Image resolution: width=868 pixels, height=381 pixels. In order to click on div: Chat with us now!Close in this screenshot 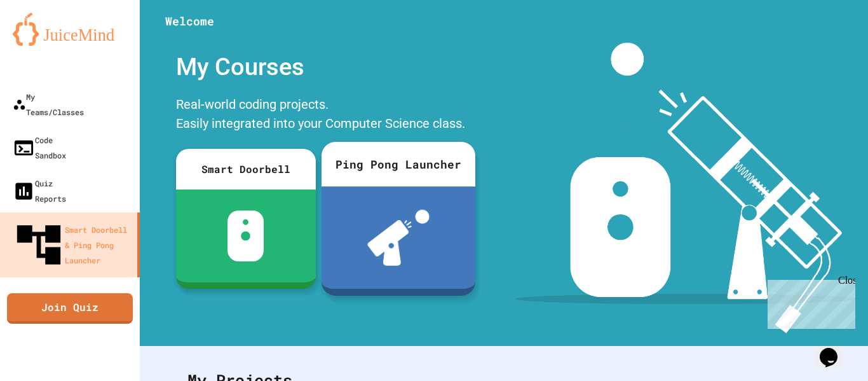, I will do `click(46, 43)`.